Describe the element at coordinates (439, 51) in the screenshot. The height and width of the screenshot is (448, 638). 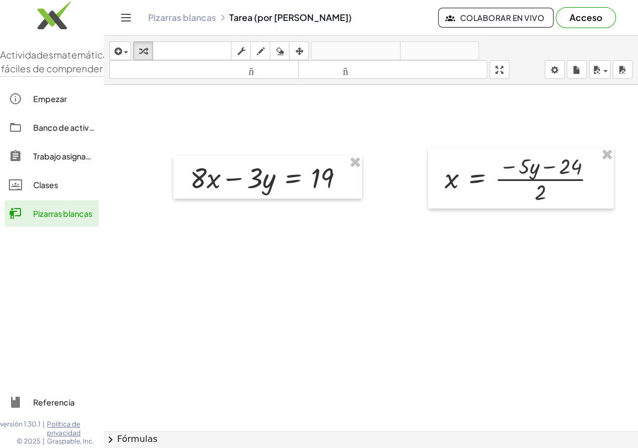
I see `font: rehacer` at that location.